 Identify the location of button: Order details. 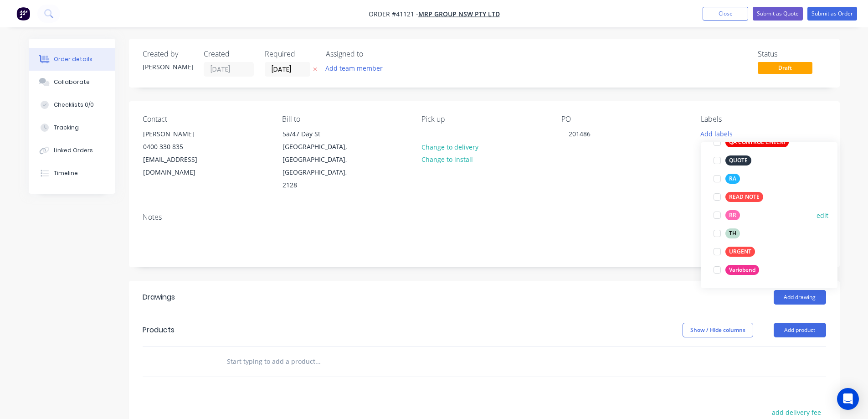
(72, 59).